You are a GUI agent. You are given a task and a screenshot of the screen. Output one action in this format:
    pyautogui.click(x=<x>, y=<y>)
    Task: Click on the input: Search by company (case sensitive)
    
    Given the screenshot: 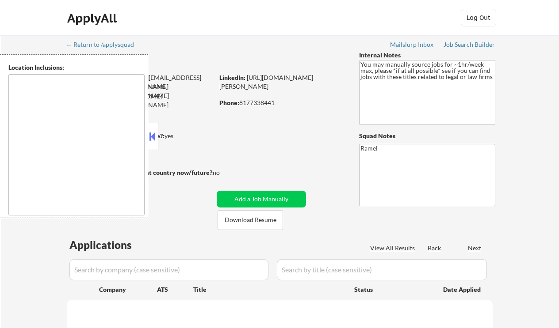 What is the action you would take?
    pyautogui.click(x=169, y=270)
    